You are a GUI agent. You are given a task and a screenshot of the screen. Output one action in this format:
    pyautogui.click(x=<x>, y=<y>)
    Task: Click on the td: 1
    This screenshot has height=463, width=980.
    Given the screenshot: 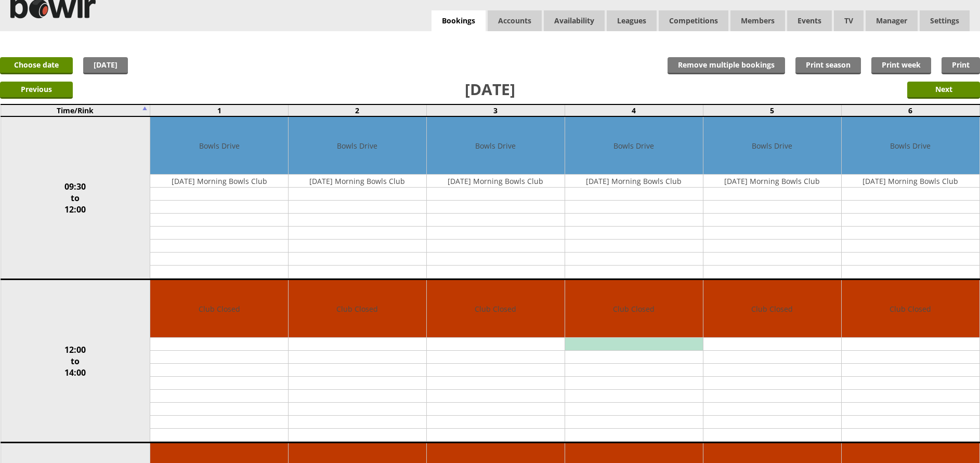 What is the action you would take?
    pyautogui.click(x=219, y=110)
    